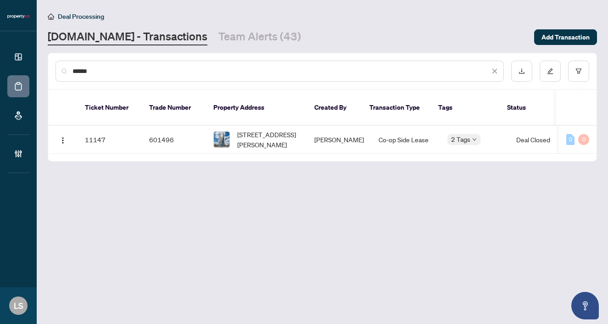 This screenshot has width=608, height=324. I want to click on img: thumbnail-img, so click(222, 140).